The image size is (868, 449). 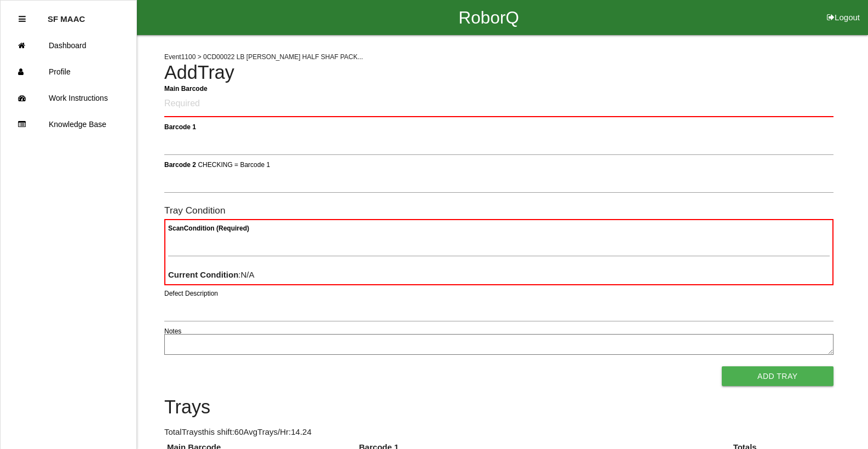 What do you see at coordinates (499, 73) in the screenshot?
I see `h4: Add Tray` at bounding box center [499, 73].